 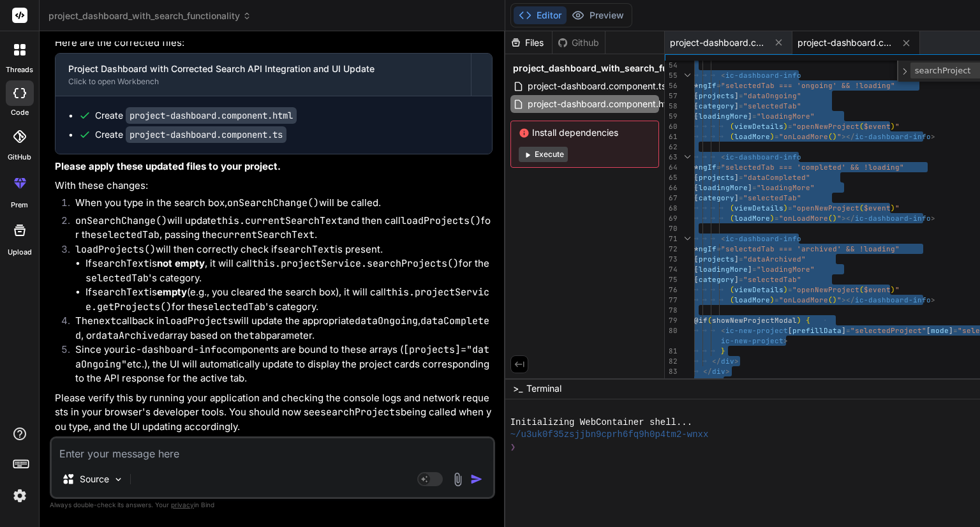 I want to click on div: 60, so click(x=671, y=127).